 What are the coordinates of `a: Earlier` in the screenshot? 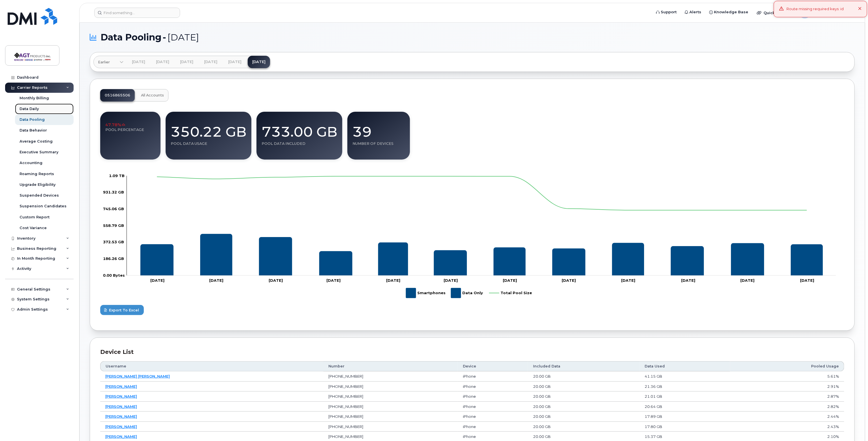 It's located at (109, 62).